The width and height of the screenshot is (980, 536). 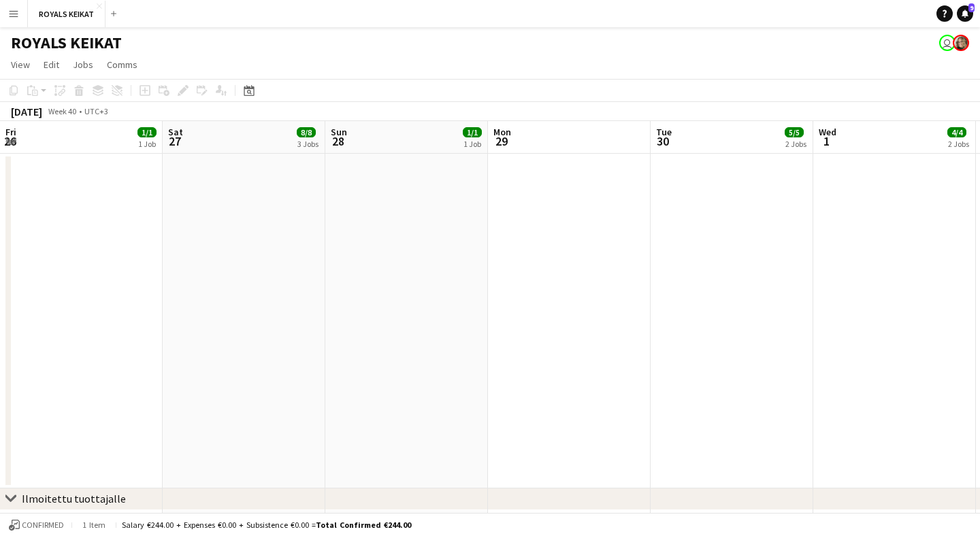 I want to click on button: Confirmed, so click(x=36, y=526).